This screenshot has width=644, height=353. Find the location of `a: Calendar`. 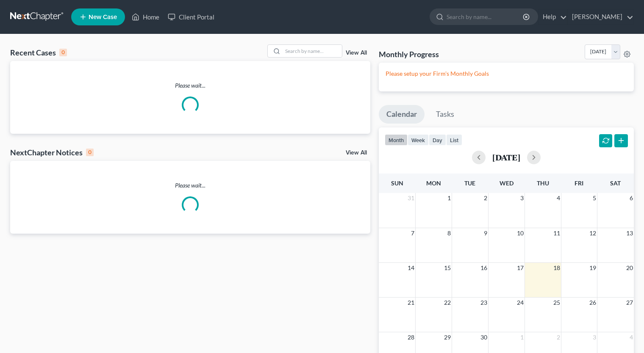

a: Calendar is located at coordinates (402, 114).